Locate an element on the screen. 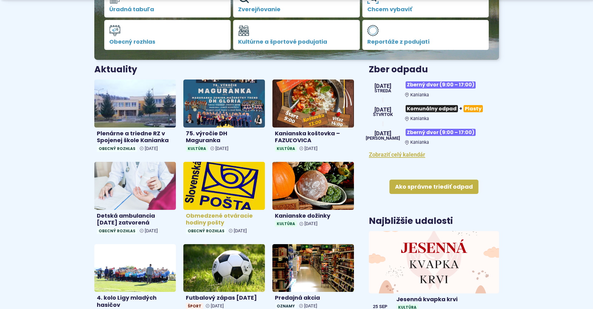 This screenshot has height=309, width=593. a: Kultúrne a športové podujatia is located at coordinates (297, 35).